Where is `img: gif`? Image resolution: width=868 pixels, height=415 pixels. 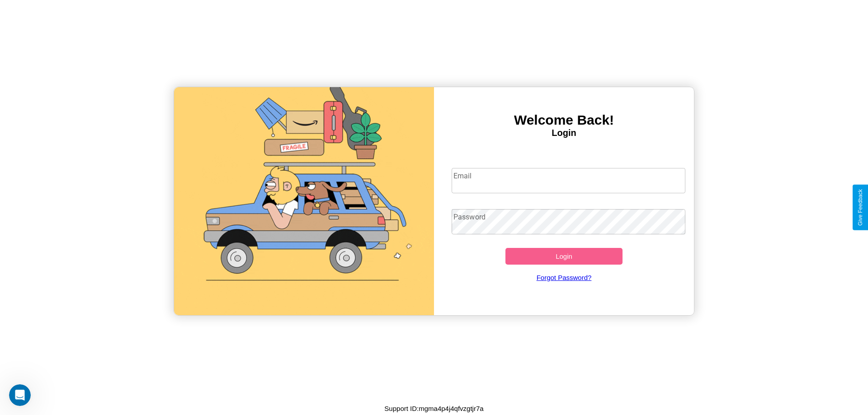 img: gif is located at coordinates (304, 201).